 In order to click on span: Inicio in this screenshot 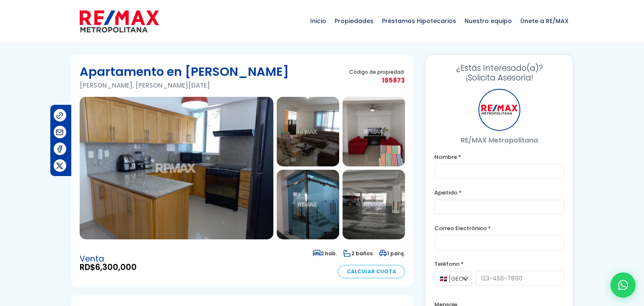, I will do `click(318, 21)`.